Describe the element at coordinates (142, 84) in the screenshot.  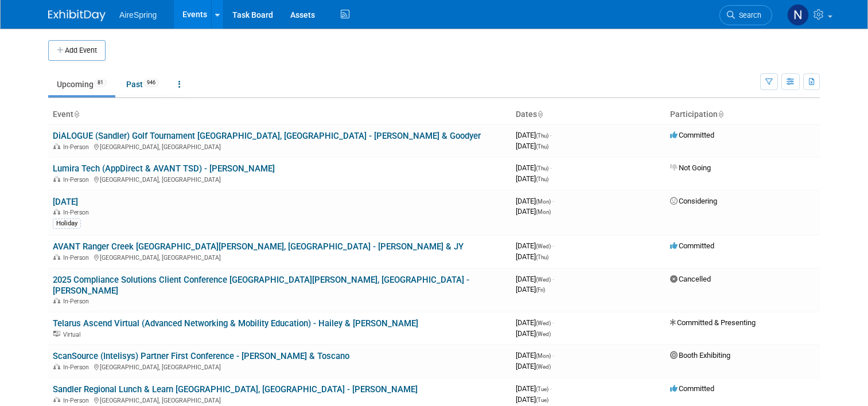
I see `a: Past946` at that location.